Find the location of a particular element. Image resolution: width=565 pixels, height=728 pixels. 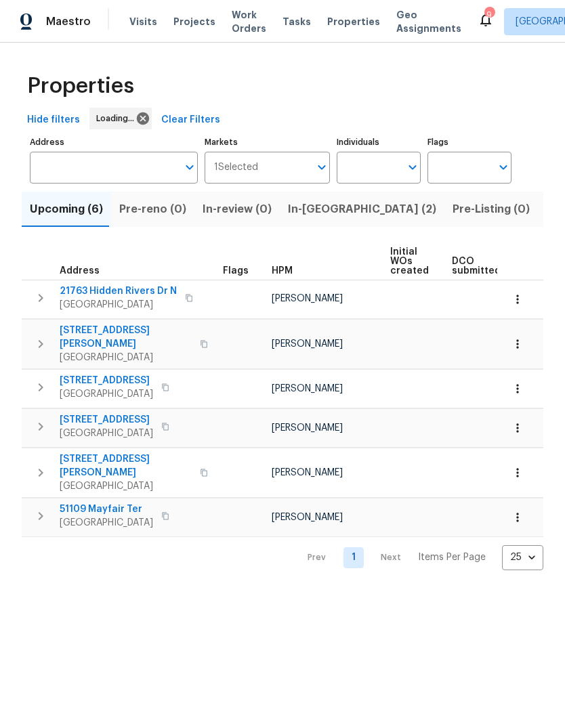

button: Hide filters is located at coordinates (54, 120).